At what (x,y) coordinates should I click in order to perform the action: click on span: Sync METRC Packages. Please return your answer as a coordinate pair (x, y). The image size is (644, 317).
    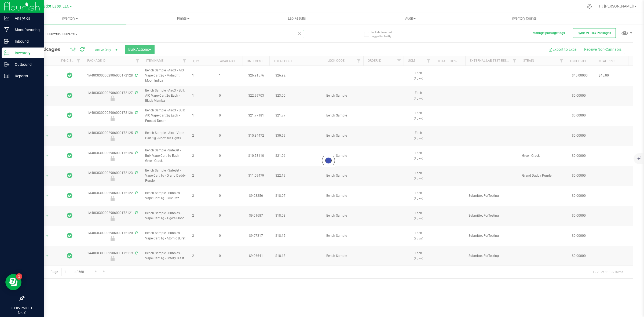
    Looking at the image, I should click on (594, 33).